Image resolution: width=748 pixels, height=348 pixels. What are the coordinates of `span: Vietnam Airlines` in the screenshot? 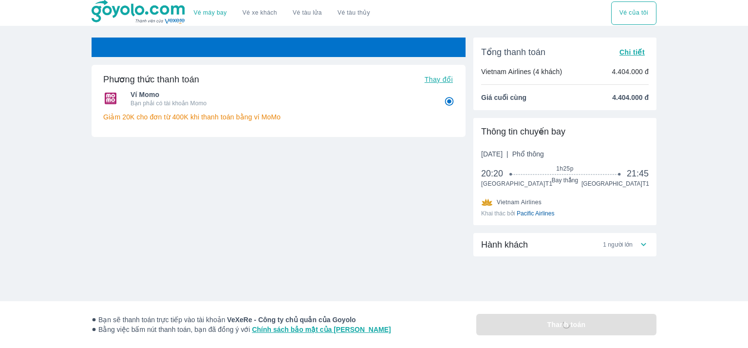 It's located at (519, 202).